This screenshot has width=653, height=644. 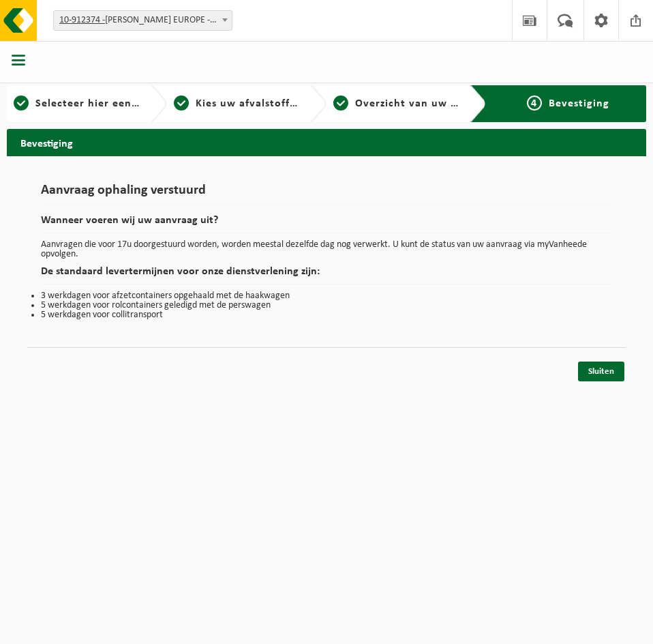 What do you see at coordinates (341, 103) in the screenshot?
I see `span: 3` at bounding box center [341, 103].